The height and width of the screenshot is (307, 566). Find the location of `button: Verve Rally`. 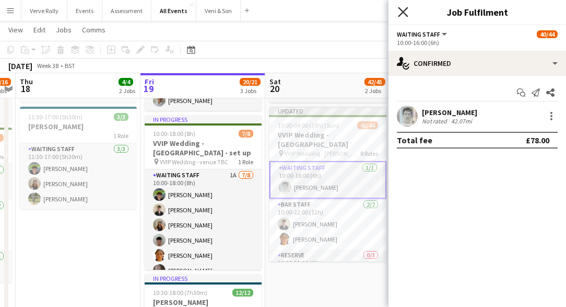

button: Verve Rally is located at coordinates (44, 10).